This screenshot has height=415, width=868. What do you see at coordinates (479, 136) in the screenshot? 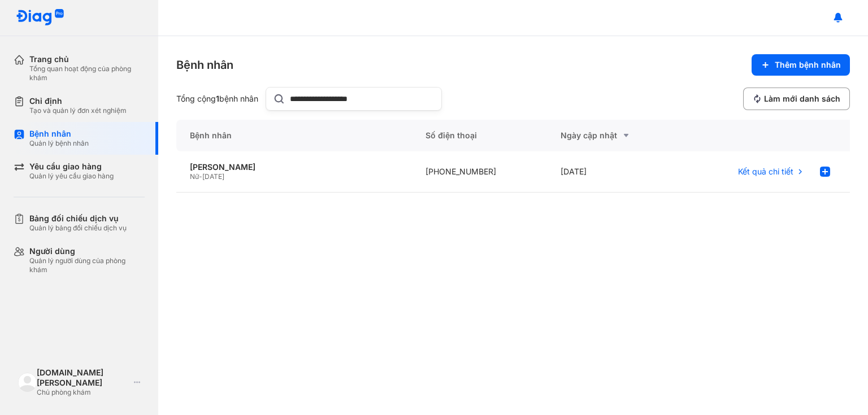
I see `div: Số điện thoại` at bounding box center [479, 136].